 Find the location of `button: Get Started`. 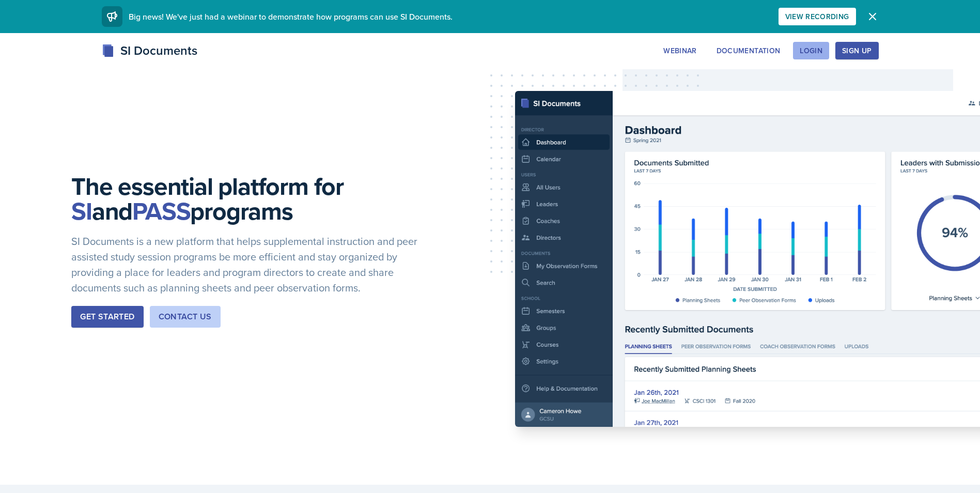

button: Get Started is located at coordinates (107, 316).